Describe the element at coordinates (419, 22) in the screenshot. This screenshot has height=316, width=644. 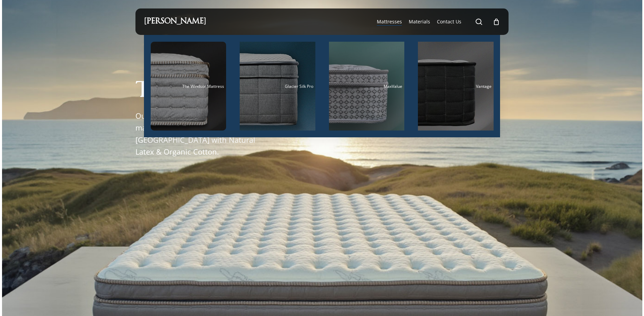
I see `span: Materials` at that location.